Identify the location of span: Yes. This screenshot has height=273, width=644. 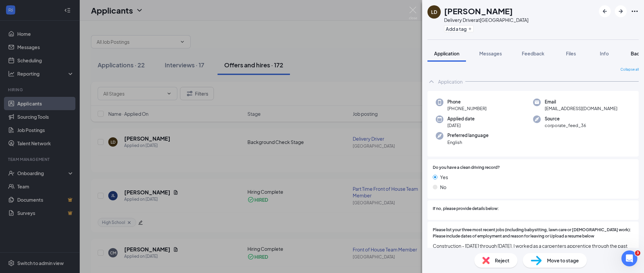
(444, 177).